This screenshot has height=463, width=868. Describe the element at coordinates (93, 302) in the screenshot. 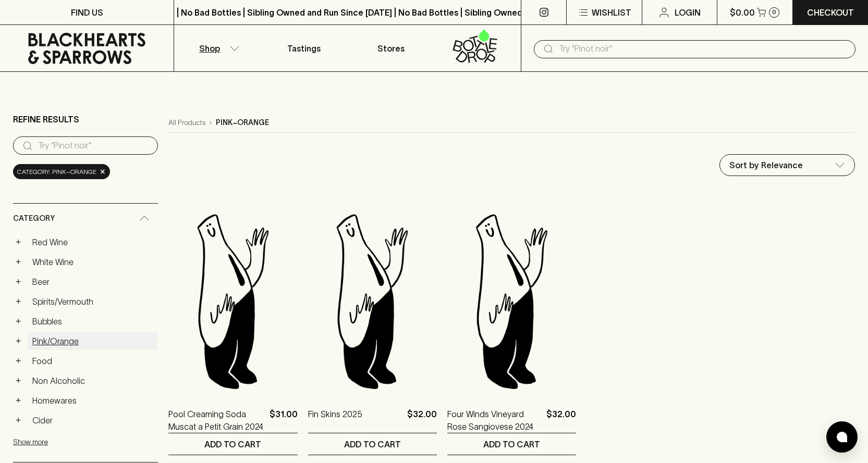

I see `a: Spirits/Vermouth` at that location.